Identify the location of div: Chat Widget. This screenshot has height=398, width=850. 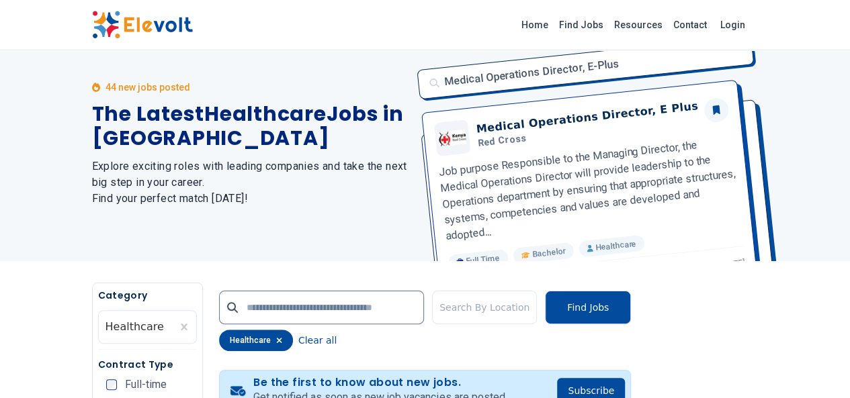
(816, 366).